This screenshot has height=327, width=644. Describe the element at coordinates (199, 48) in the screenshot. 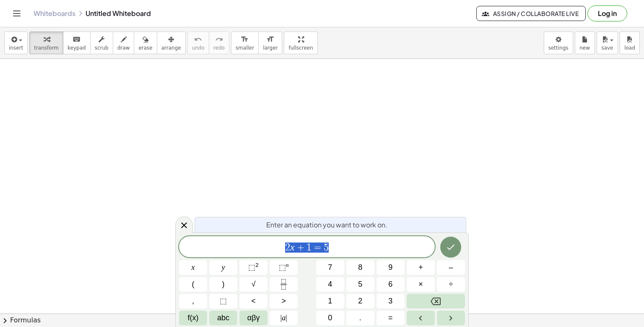

I see `span: undo` at that location.